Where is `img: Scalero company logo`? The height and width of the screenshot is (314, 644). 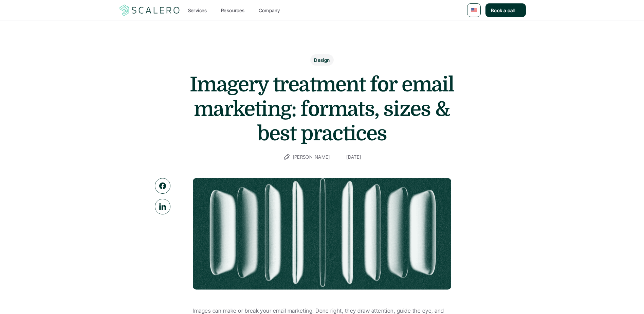
img: Scalero company logo is located at coordinates (150, 10).